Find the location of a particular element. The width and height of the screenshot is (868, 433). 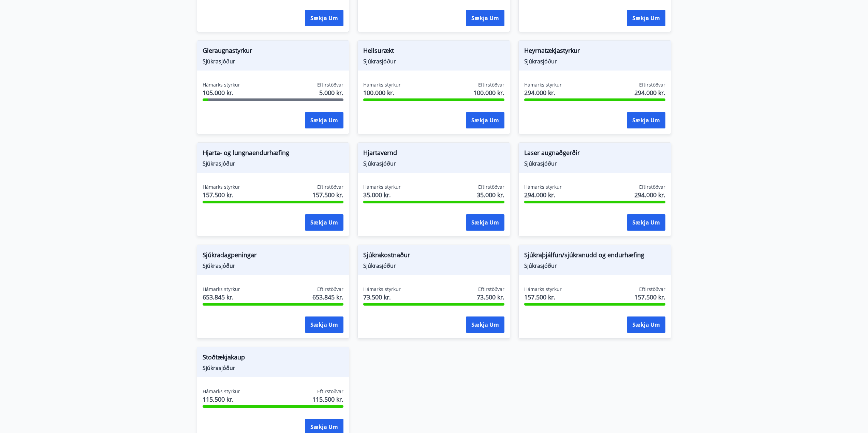

span: Laser augnaðgerðir is located at coordinates (595, 154).